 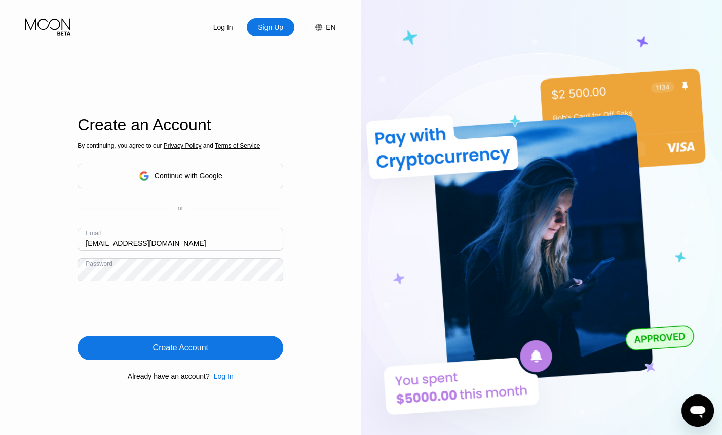 What do you see at coordinates (270, 27) in the screenshot?
I see `div: Sign Up` at bounding box center [270, 27].